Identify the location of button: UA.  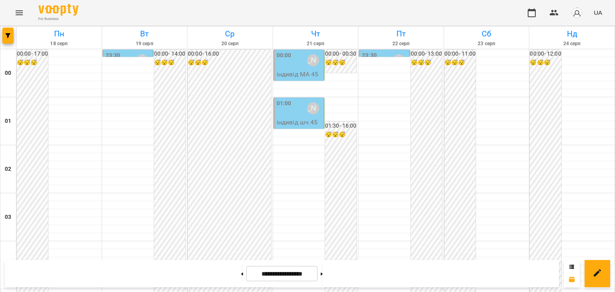
(598, 12).